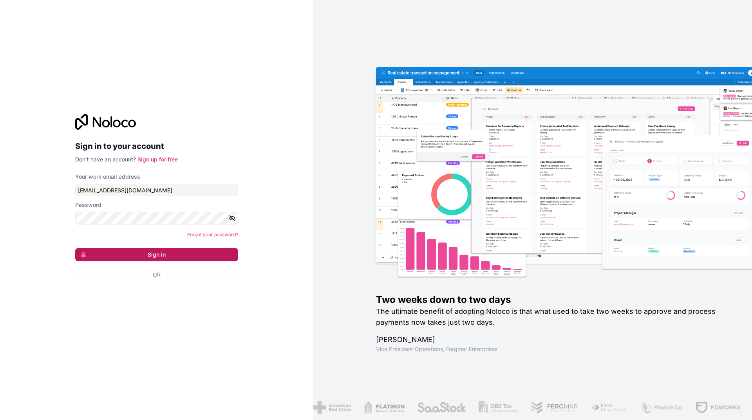  I want to click on img: /assets/fdworks-Bi04fVtw.png, so click(717, 407).